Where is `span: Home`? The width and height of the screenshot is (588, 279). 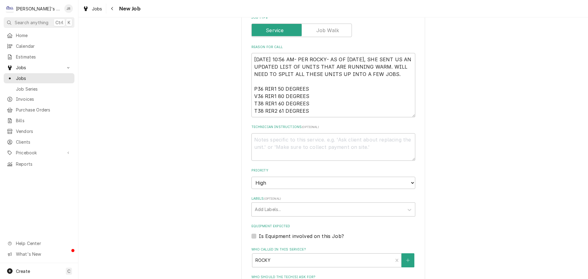
span: Home is located at coordinates (44, 35).